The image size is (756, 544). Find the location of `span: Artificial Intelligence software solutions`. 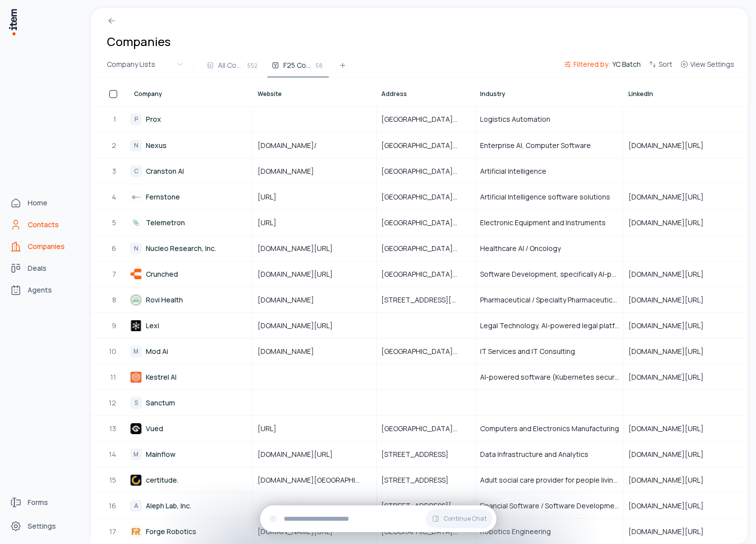

span: Artificial Intelligence software solutions is located at coordinates (545, 197).